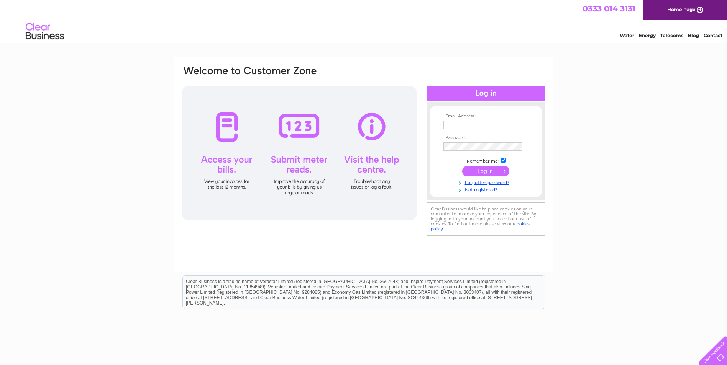 The image size is (727, 365). Describe the element at coordinates (647, 35) in the screenshot. I see `a: Energy` at that location.